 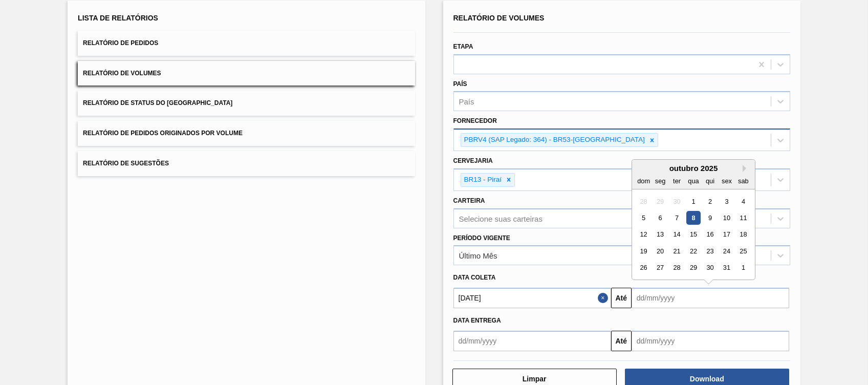 I want to click on div: Choose segunda-feira, 13 de outubro de 2025, so click(x=660, y=234).